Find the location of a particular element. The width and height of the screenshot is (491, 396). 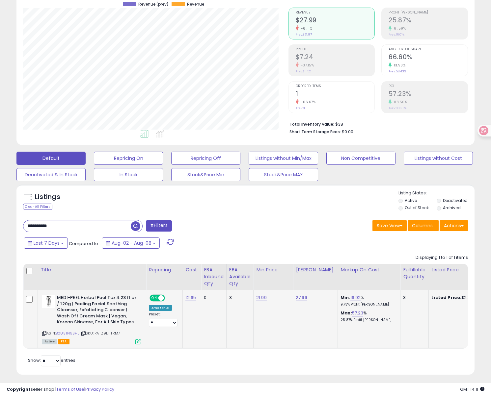

small: Prev: 3 is located at coordinates (300, 108).